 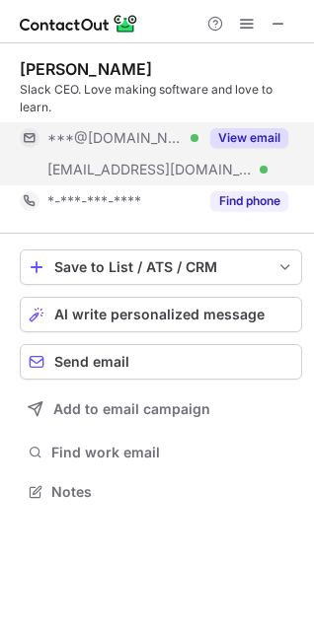 What do you see at coordinates (161, 267) in the screenshot?
I see `button: save-profile-one-click` at bounding box center [161, 267].